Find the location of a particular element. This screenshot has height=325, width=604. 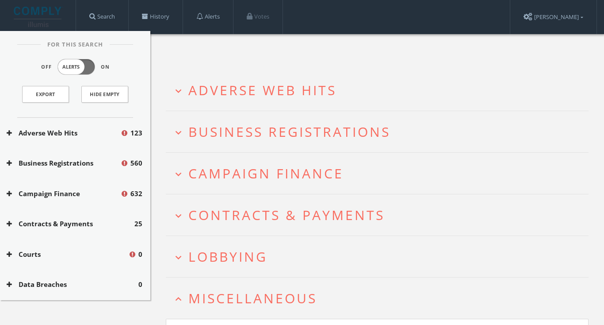

span: Miscellaneous is located at coordinates (253, 298).